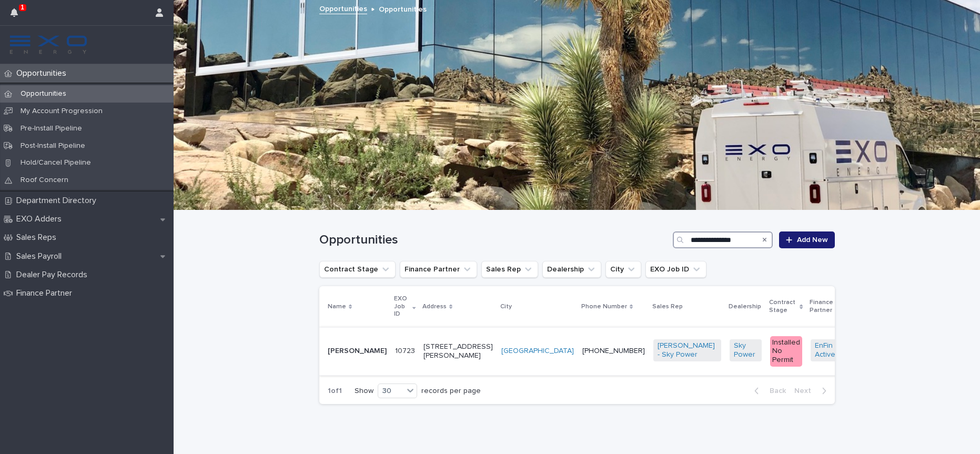  Describe the element at coordinates (364, 391) in the screenshot. I see `p: Show` at that location.